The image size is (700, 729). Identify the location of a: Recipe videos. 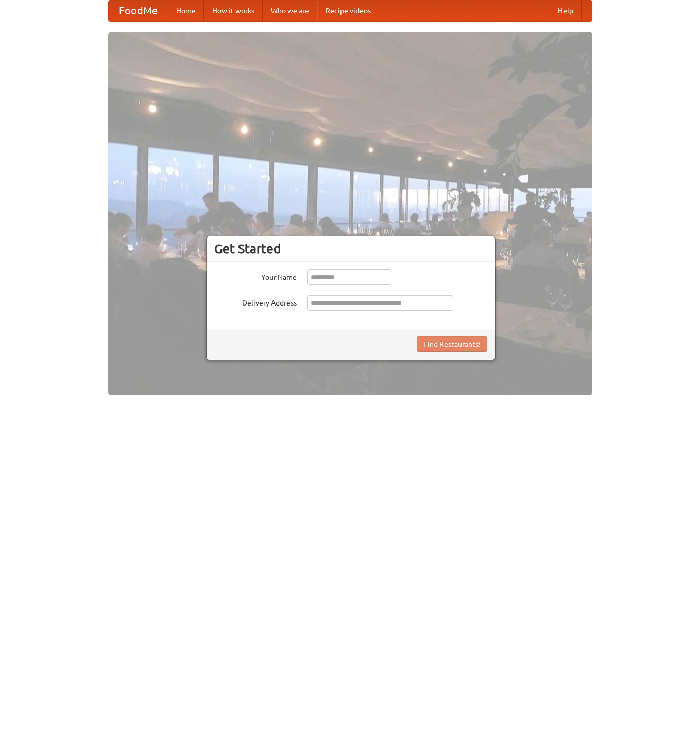
(348, 11).